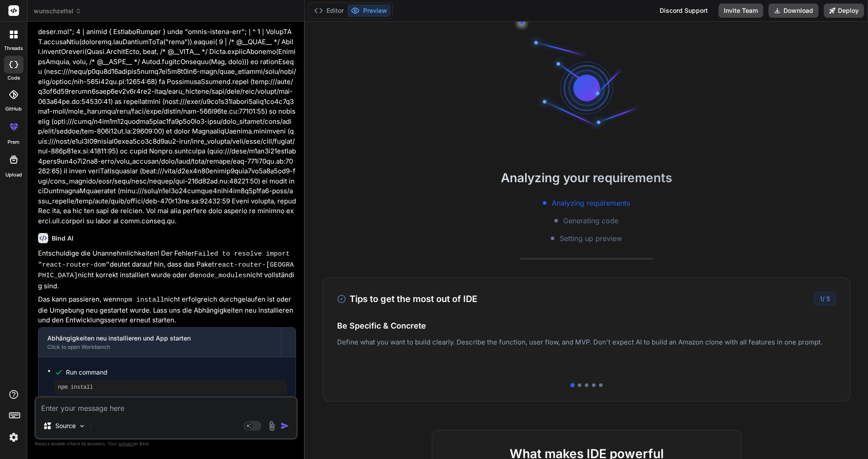 The width and height of the screenshot is (868, 459). Describe the element at coordinates (793, 11) in the screenshot. I see `button: Download` at that location.